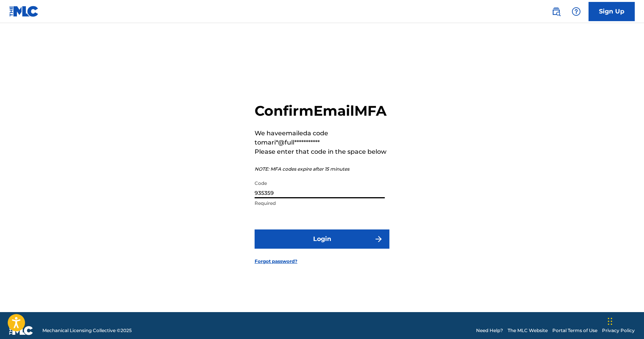  What do you see at coordinates (624, 321) in the screenshot?
I see `div: Chat Widget` at bounding box center [624, 321].